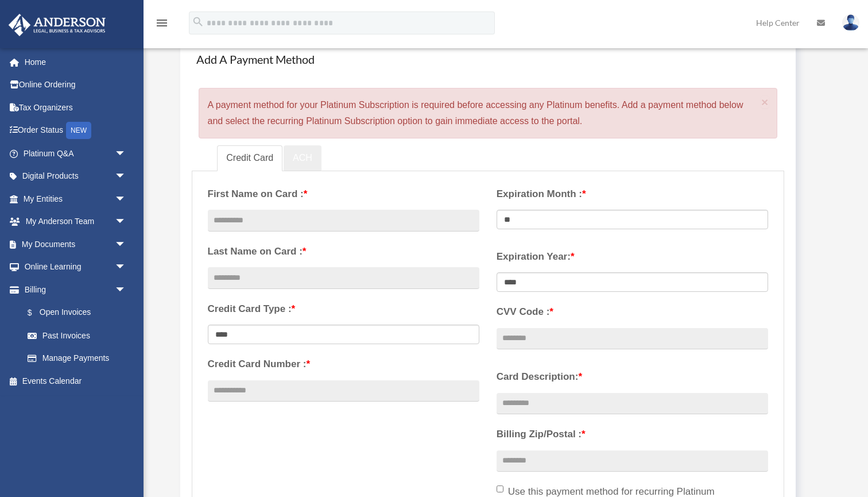  I want to click on a: $Open Invoices, so click(80, 312).